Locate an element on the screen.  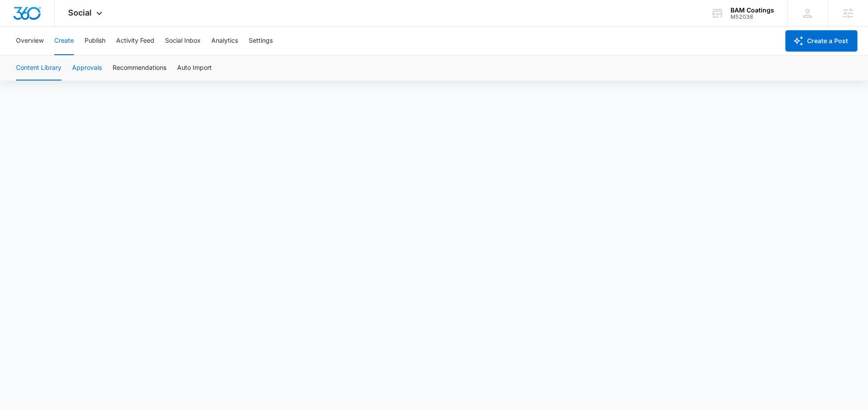
div: account id is located at coordinates (752, 17).